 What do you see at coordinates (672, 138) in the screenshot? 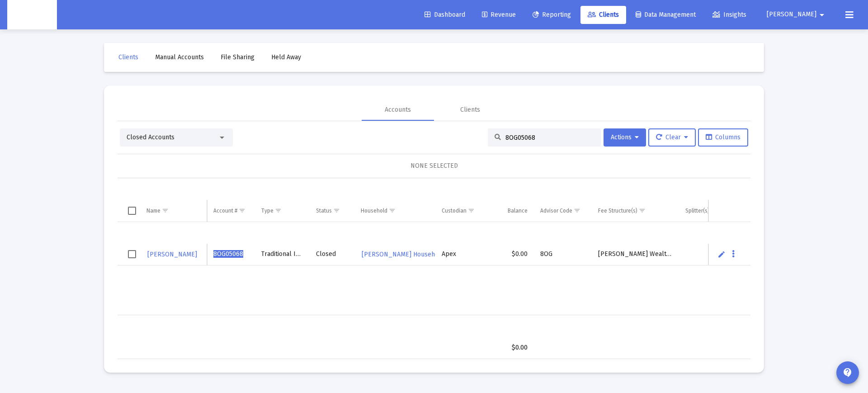
I see `button: Clear` at bounding box center [672, 138].